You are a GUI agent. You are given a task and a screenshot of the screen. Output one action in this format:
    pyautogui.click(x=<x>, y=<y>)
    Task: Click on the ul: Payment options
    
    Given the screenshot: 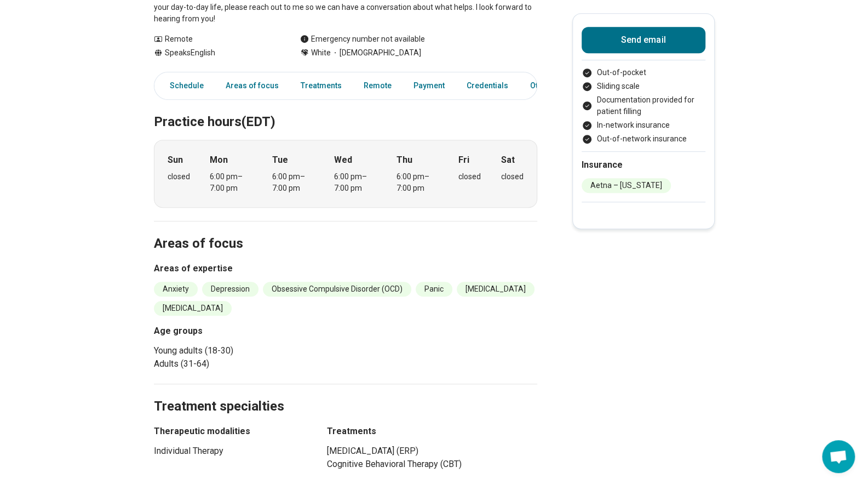 What is the action you would take?
    pyautogui.click(x=644, y=105)
    